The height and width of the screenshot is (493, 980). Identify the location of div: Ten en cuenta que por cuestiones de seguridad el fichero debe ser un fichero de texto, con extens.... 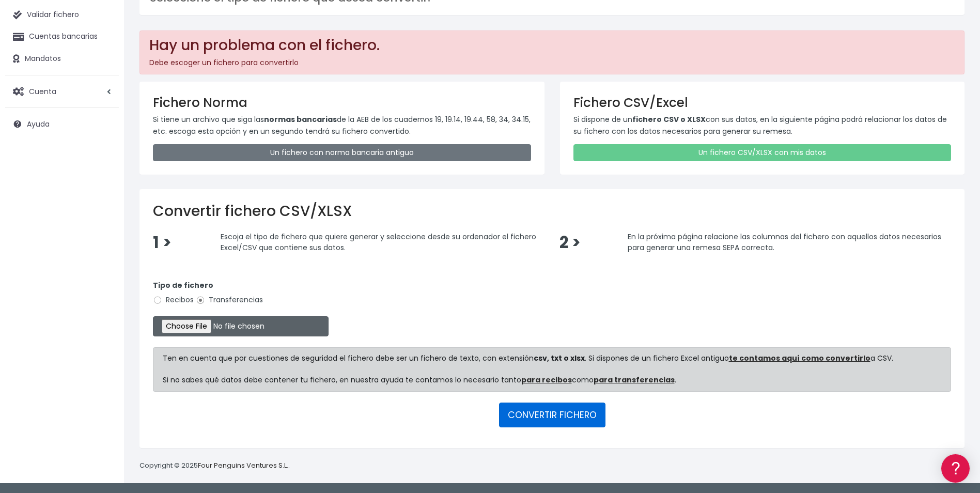
(552, 369).